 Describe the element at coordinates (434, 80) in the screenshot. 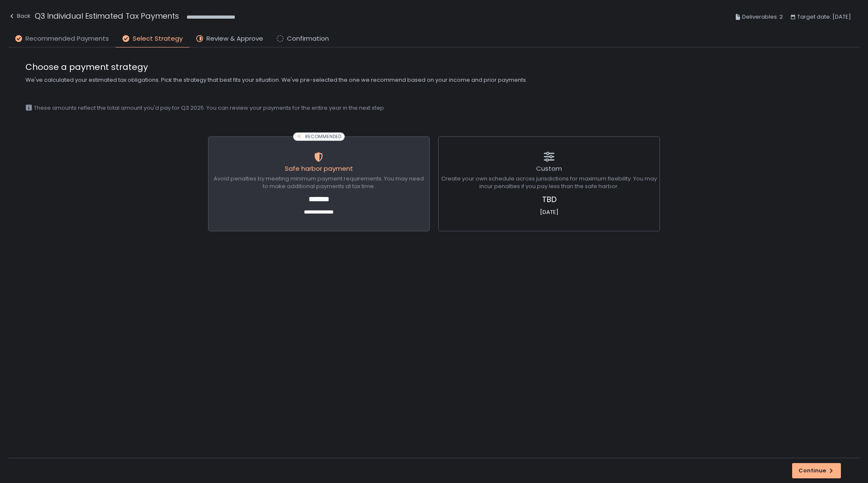

I see `span: We've calculated your estimated tax obligations. Pick the strategy that best fits your situation....` at that location.